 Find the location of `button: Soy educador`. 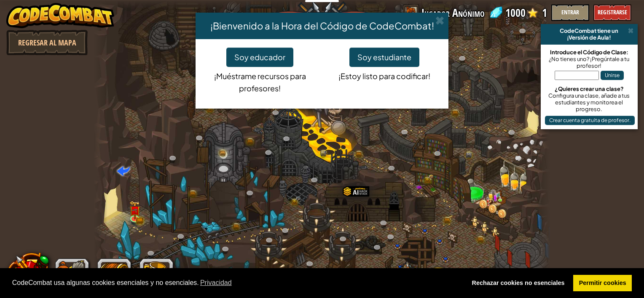

button: Soy educador is located at coordinates (260, 57).